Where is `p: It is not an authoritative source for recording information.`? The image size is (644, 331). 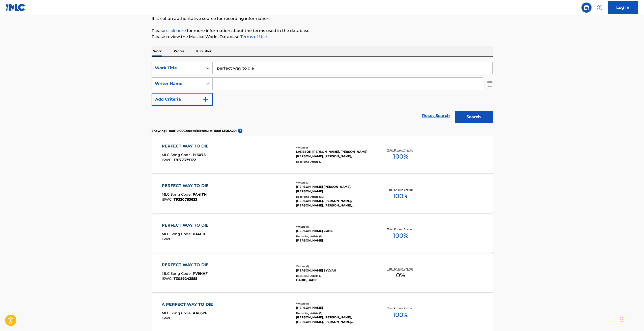 p: It is not an authoritative source for recording information. is located at coordinates (322, 19).